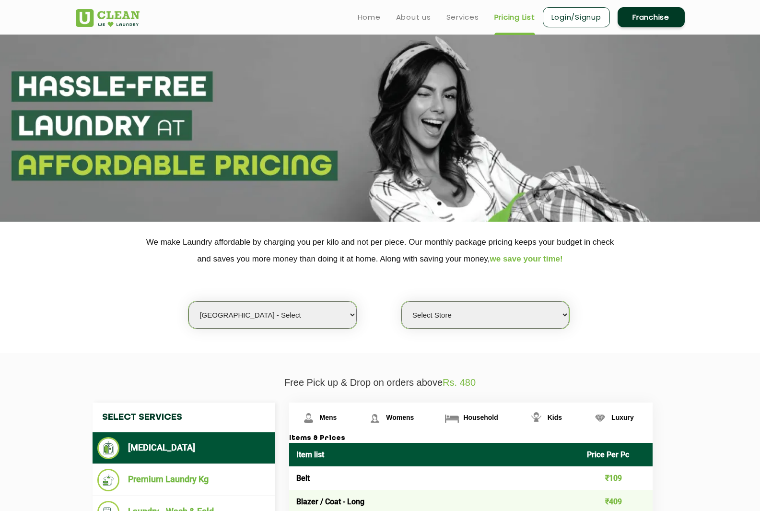  I want to click on img: Luxury, so click(600, 418).